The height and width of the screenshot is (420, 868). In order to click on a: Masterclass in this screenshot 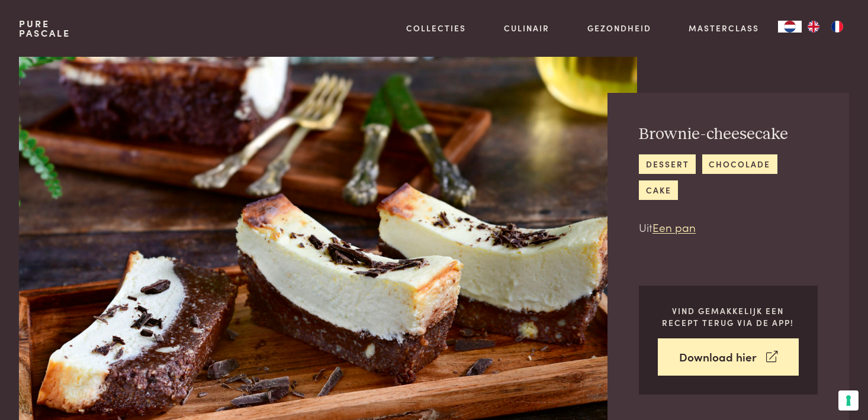, I will do `click(723, 28)`.